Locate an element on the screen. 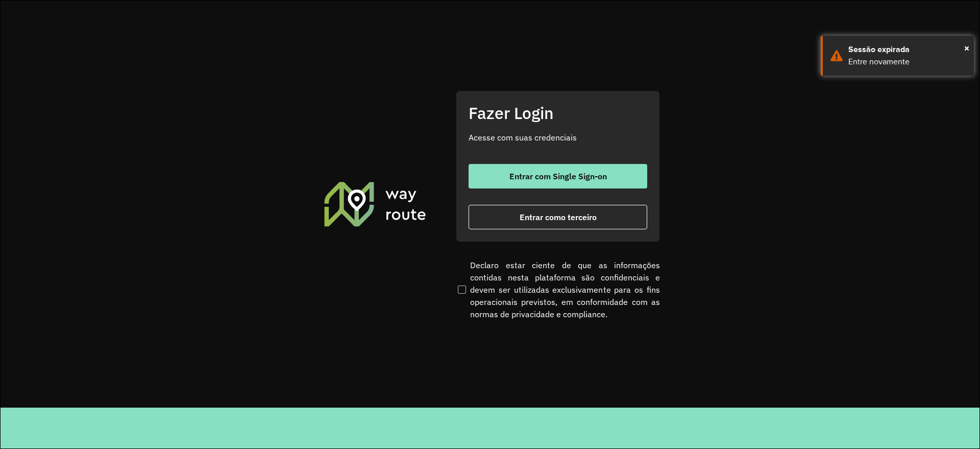 The height and width of the screenshot is (449, 980). p: Acesse com suas credenciais is located at coordinates (558, 137).